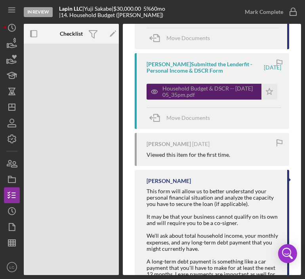 This screenshot has width=305, height=279. Describe the element at coordinates (38, 12) in the screenshot. I see `div: In Review` at that location.